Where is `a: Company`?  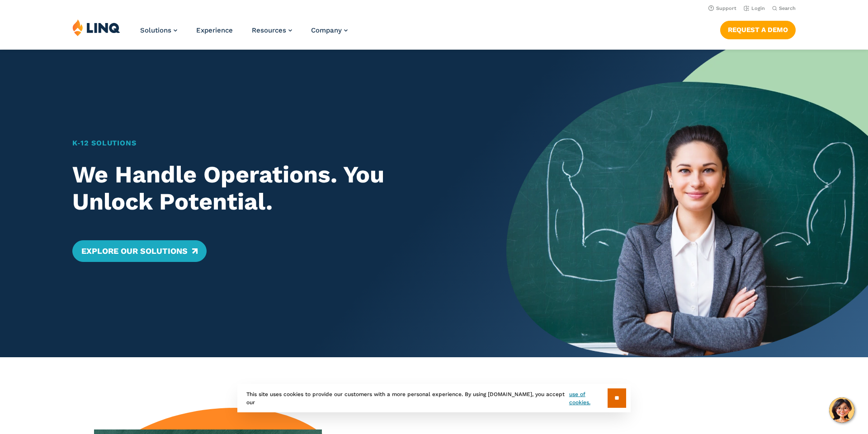 a: Company is located at coordinates (329, 30).